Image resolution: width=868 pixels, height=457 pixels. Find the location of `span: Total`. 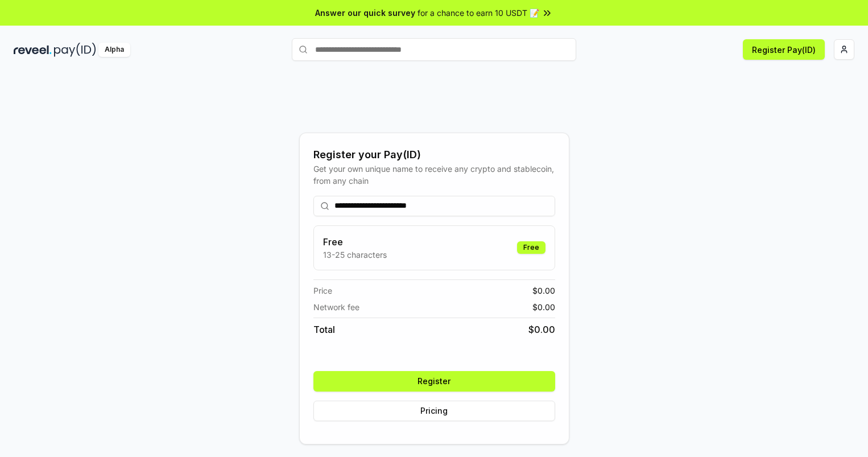

span: Total is located at coordinates (324, 329).